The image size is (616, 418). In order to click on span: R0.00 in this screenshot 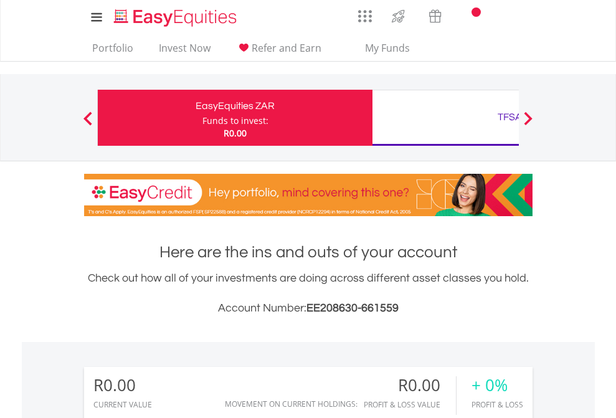, I will do `click(235, 133)`.